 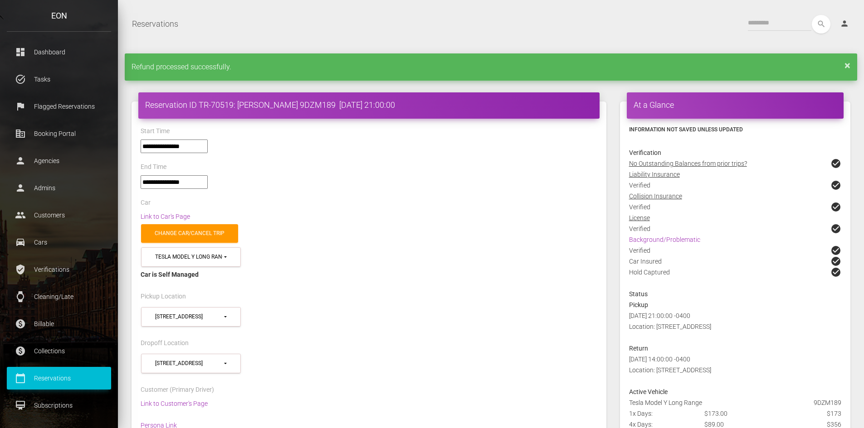 I want to click on a: paid Collections, so click(x=59, y=351).